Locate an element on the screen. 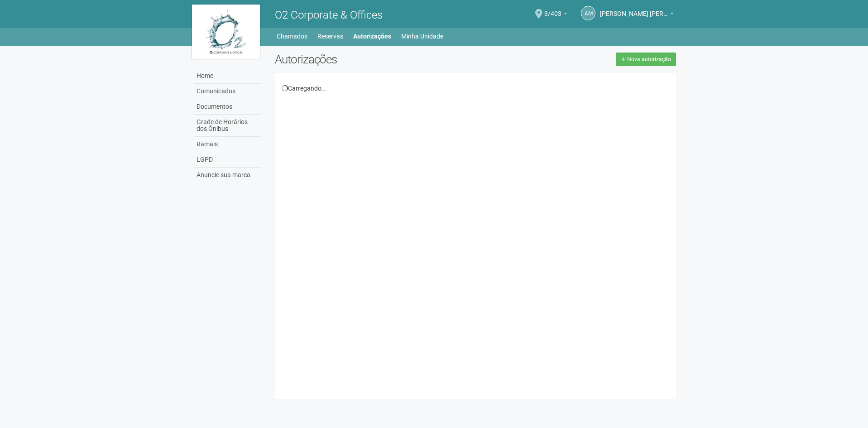 This screenshot has width=868, height=428. a: Ramais is located at coordinates (227, 144).